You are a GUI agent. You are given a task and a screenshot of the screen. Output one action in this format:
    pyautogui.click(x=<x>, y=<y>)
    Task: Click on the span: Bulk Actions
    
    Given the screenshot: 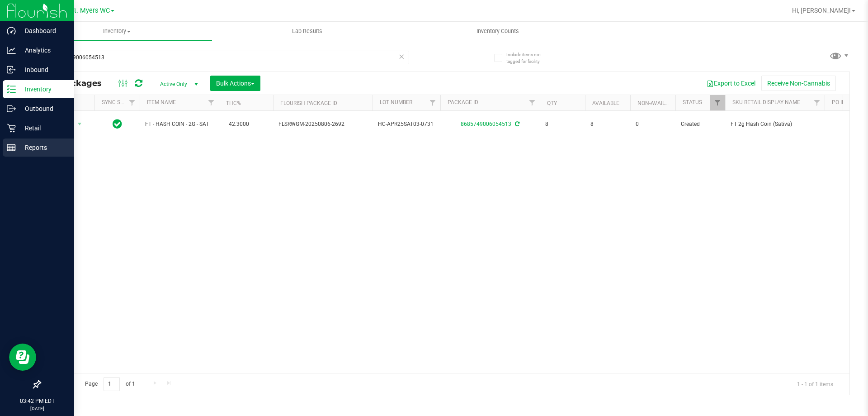 What is the action you would take?
    pyautogui.click(x=235, y=83)
    